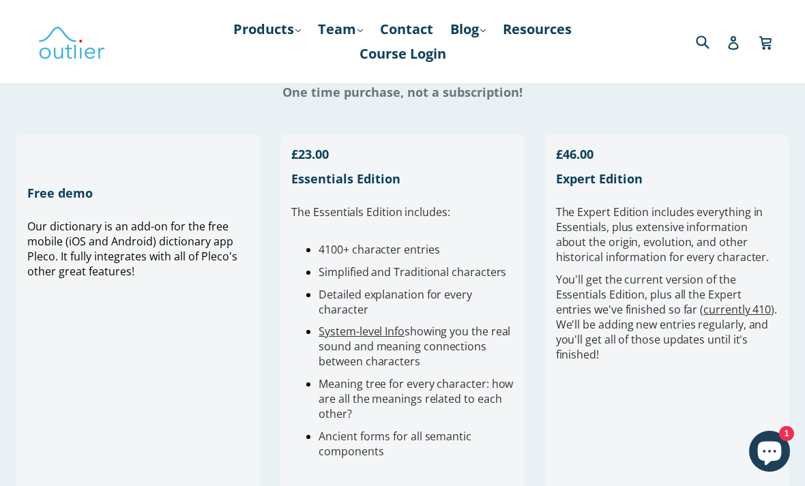 This screenshot has height=486, width=805. Describe the element at coordinates (711, 41) in the screenshot. I see `input: Search` at that location.